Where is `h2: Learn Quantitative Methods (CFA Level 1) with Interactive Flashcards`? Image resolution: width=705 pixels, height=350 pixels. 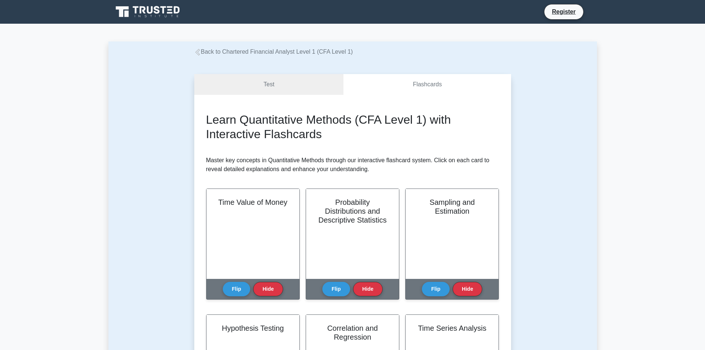
h2: Learn Quantitative Methods (CFA Level 1) with Interactive Flashcards is located at coordinates (353, 127).